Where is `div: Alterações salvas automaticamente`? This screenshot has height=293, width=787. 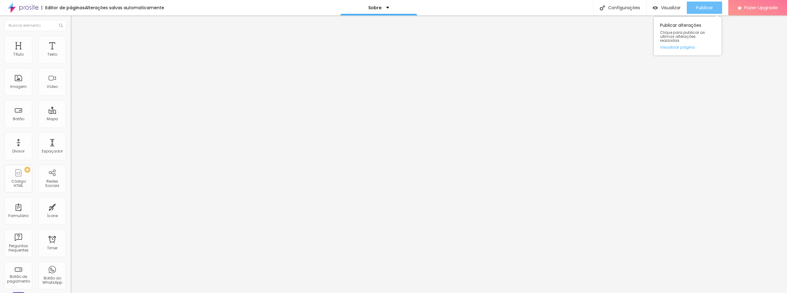 div: Alterações salvas automaticamente is located at coordinates (125, 8).